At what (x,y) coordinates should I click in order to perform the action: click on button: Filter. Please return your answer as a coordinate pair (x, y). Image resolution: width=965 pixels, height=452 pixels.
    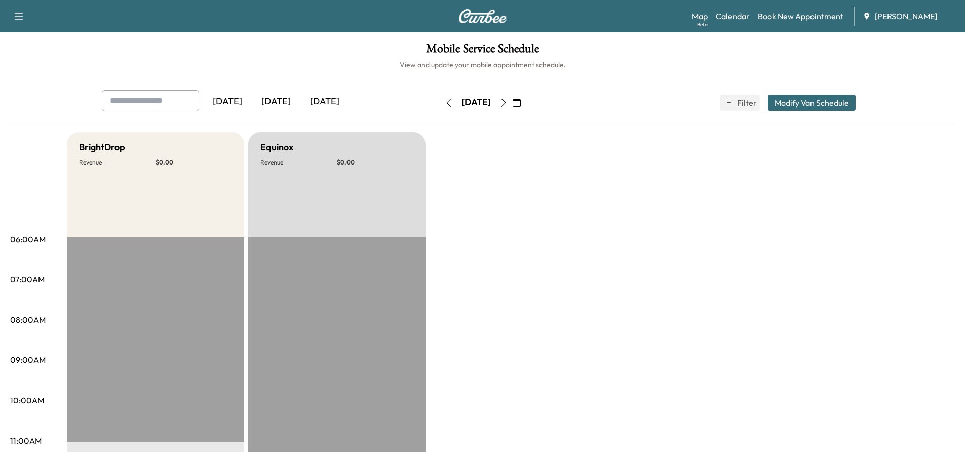
    Looking at the image, I should click on (740, 103).